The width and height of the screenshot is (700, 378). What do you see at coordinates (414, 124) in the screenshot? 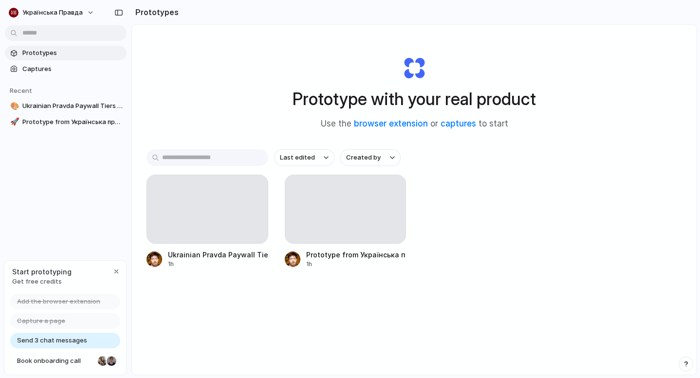
I see `span: Use the or to start` at bounding box center [414, 124].